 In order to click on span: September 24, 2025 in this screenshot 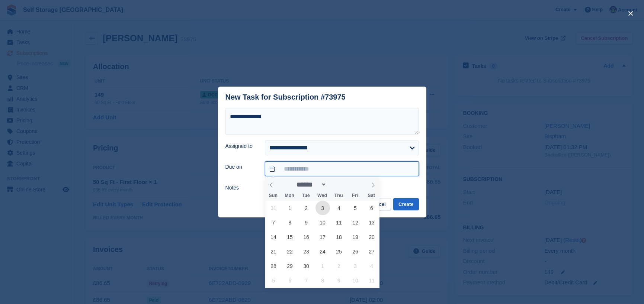, I will do `click(322, 251)`.